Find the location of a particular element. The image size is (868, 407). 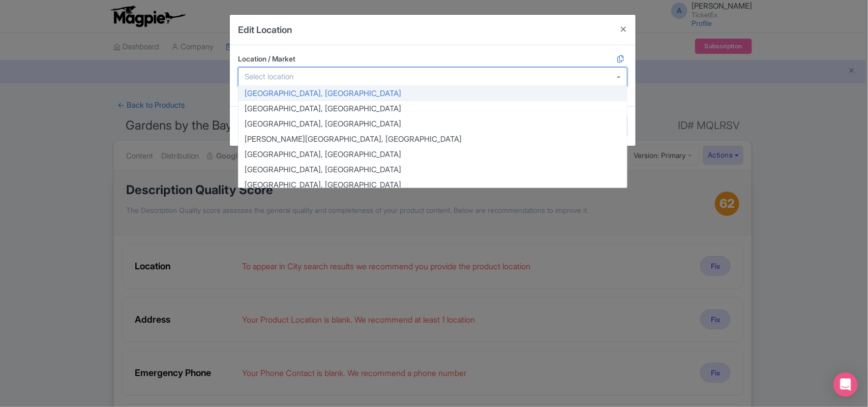

span: Location / Market is located at coordinates (267, 59).